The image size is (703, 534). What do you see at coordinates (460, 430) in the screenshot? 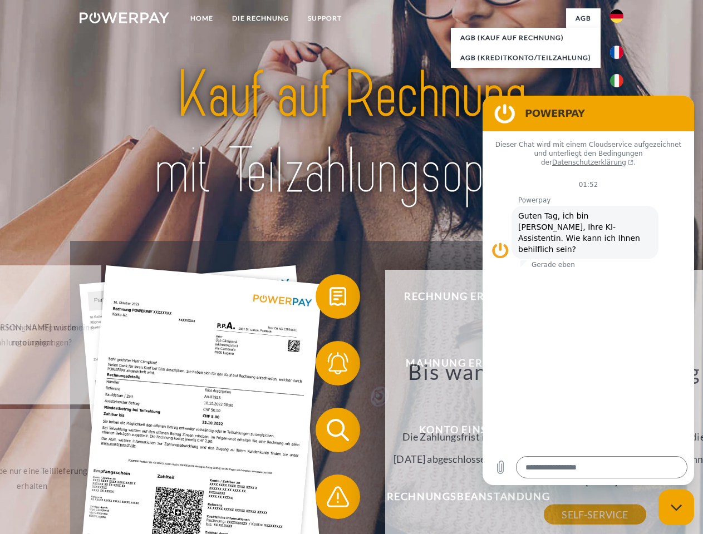
I see `a: Konto einsehen` at bounding box center [460, 430].